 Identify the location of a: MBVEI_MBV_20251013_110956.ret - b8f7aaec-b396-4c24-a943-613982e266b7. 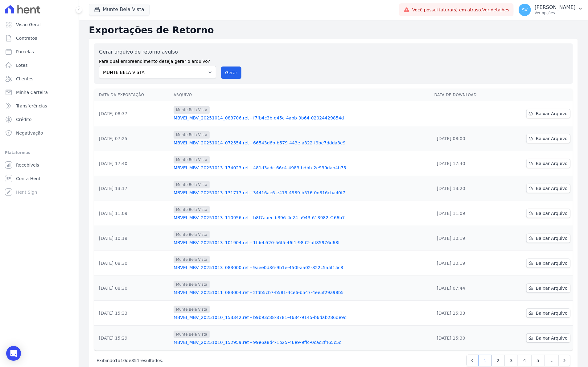
(301, 217).